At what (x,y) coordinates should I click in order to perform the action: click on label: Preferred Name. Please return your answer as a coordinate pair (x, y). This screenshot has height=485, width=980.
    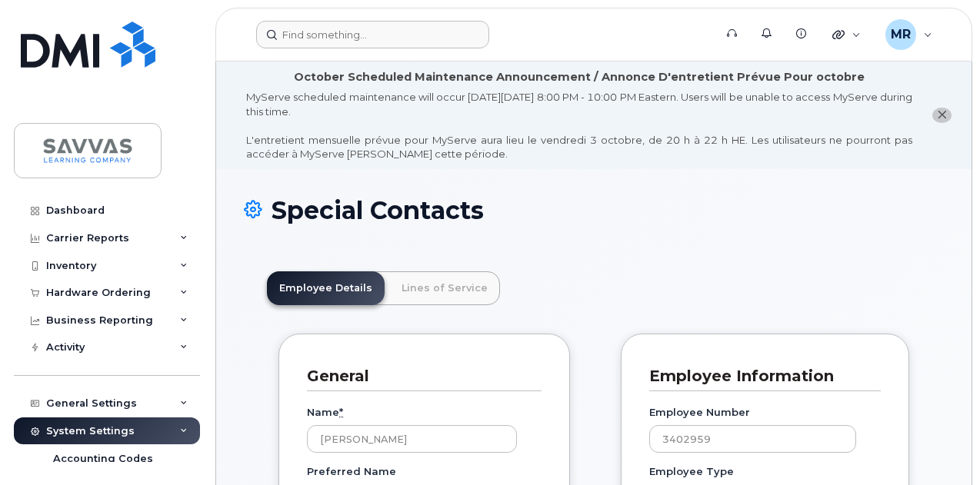
    Looking at the image, I should click on (351, 472).